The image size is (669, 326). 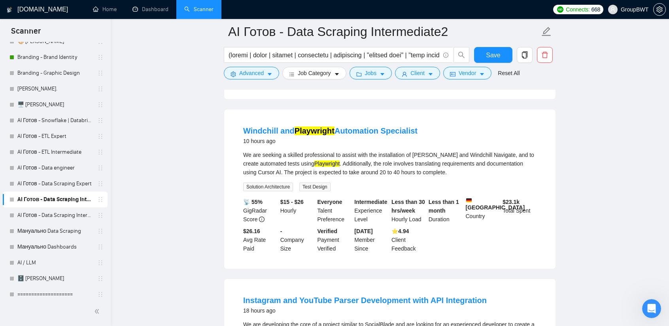 I want to click on div: Experience Level, so click(x=372, y=211).